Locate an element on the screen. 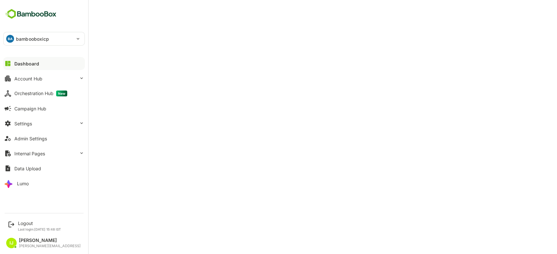  span: New is located at coordinates (62, 94).